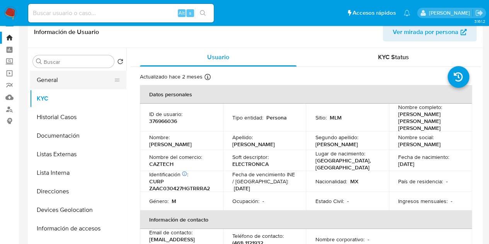 The image size is (489, 244). Describe the element at coordinates (277, 118) in the screenshot. I see `p: Persona` at that location.